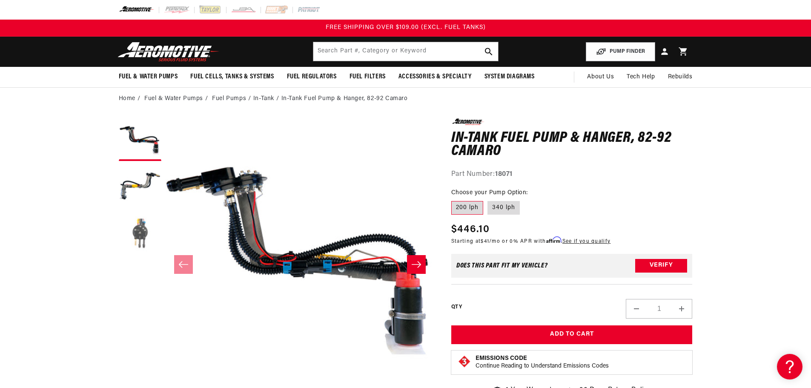  Describe the element at coordinates (464, 361) in the screenshot. I see `img: Emissions code` at that location.